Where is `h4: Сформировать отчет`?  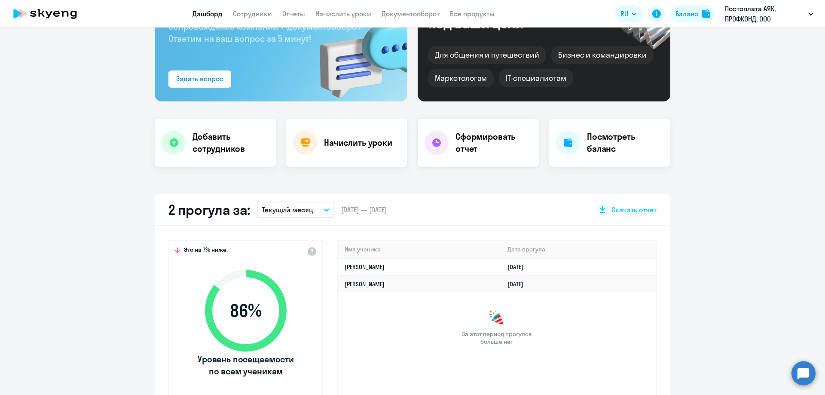
h4: Сформировать отчет is located at coordinates (494, 143).